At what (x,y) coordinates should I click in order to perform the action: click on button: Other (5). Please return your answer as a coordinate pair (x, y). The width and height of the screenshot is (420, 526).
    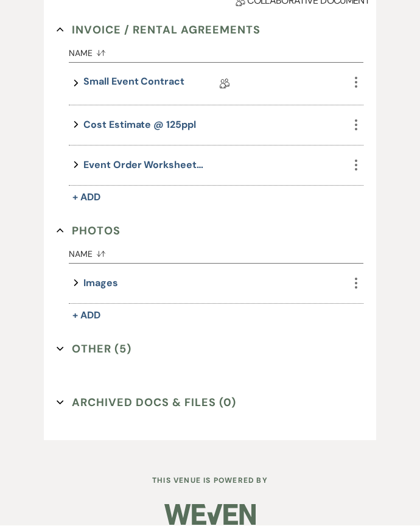
    Looking at the image, I should click on (94, 349).